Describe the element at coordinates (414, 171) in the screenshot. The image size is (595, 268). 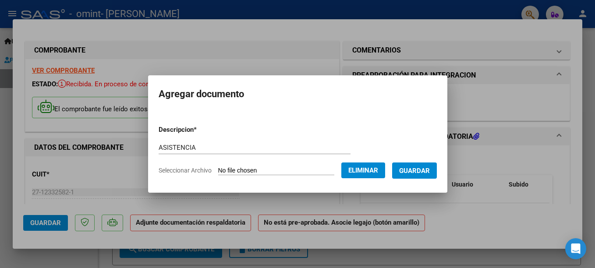
I see `span: Guardar` at that location.